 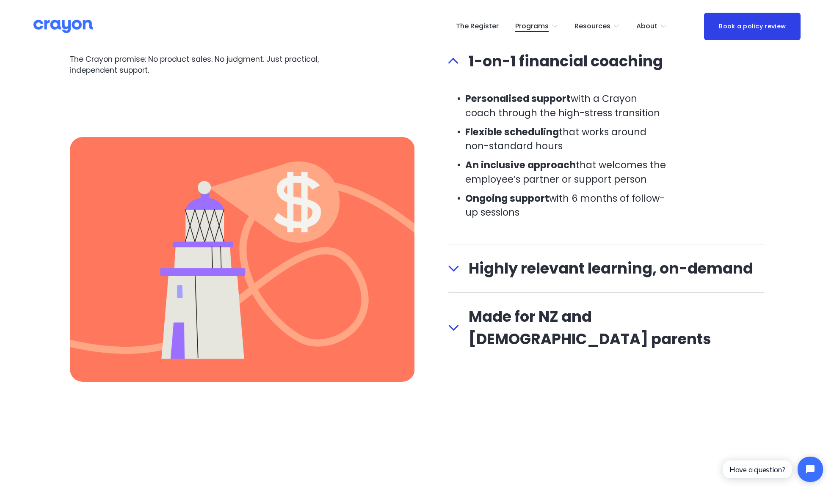 What do you see at coordinates (228, 65) in the screenshot?
I see `p: The Crayon promise: No product sales. No judgment. Just practical, independent support.` at bounding box center [228, 65].